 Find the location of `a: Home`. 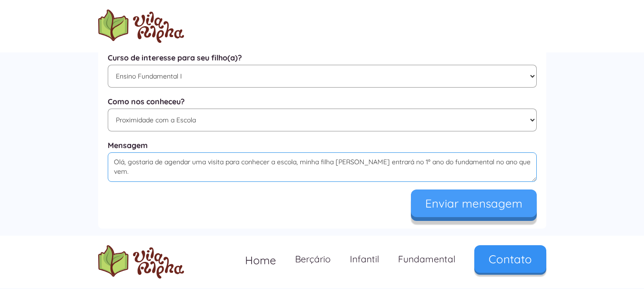

a: Home is located at coordinates (260, 260).